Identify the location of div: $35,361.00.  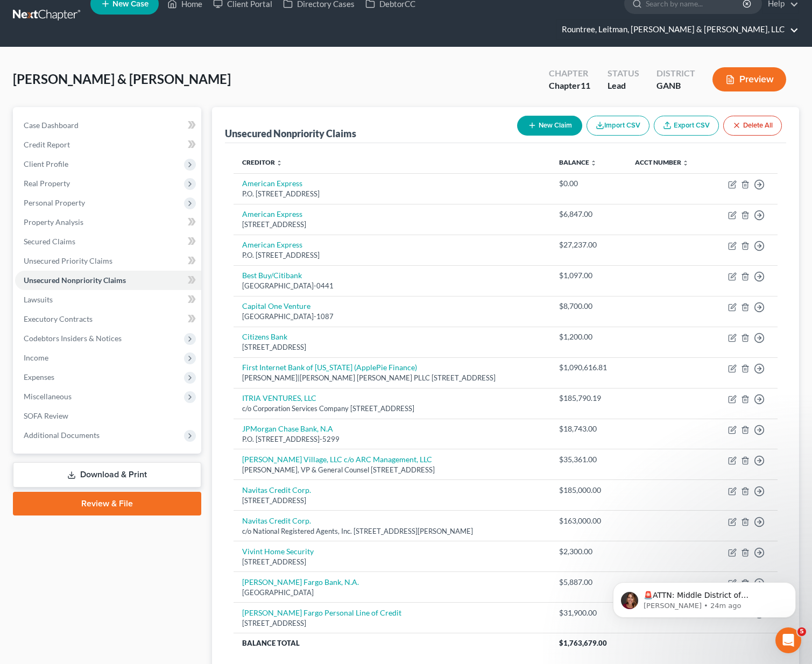
(589, 459).